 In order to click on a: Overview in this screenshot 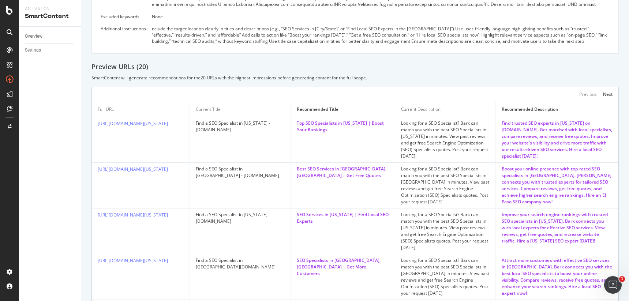, I will do `click(50, 36)`.